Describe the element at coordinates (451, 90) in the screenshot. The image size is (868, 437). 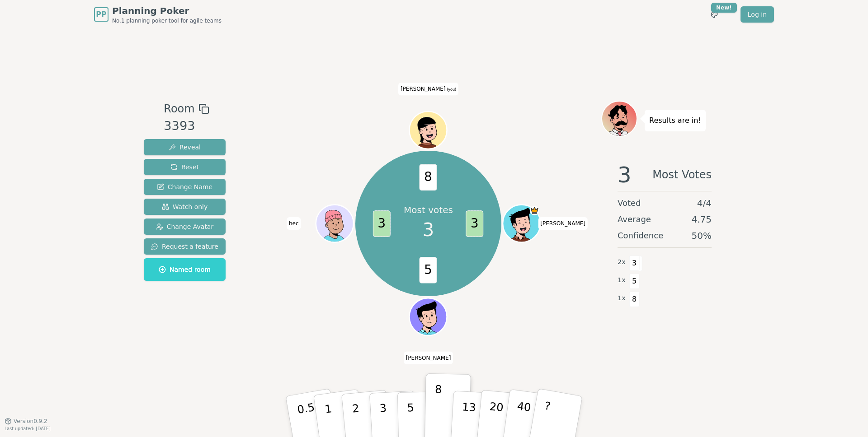
I see `span: (you)` at that location.